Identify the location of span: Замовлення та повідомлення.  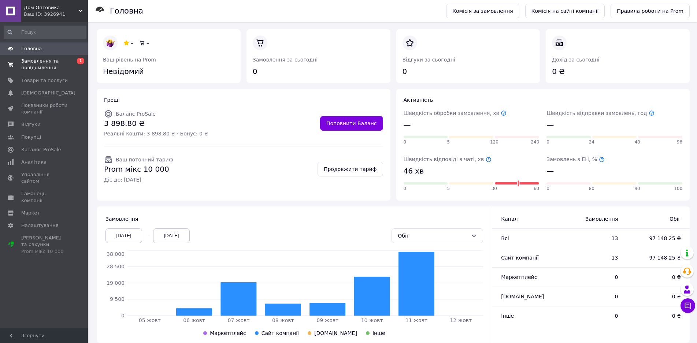
(44, 64).